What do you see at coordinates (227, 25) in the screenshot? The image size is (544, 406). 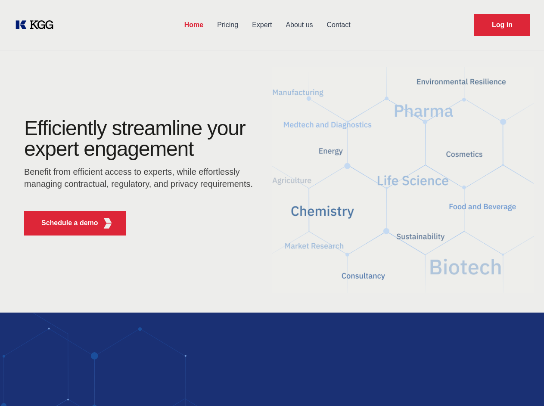 I see `a: Pricing` at bounding box center [227, 25].